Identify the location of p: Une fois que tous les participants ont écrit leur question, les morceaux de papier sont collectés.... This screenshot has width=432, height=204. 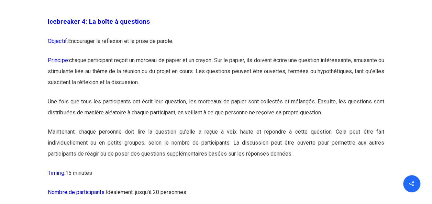
(216, 111).